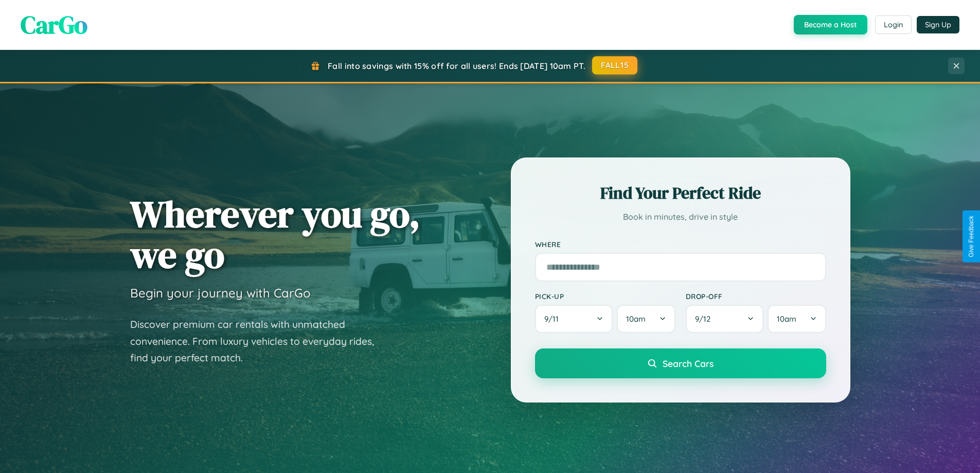  I want to click on p: Discover premium car rentals with unmatched convenience. From luxury vehicles to everyday rides, ..., so click(259, 342).